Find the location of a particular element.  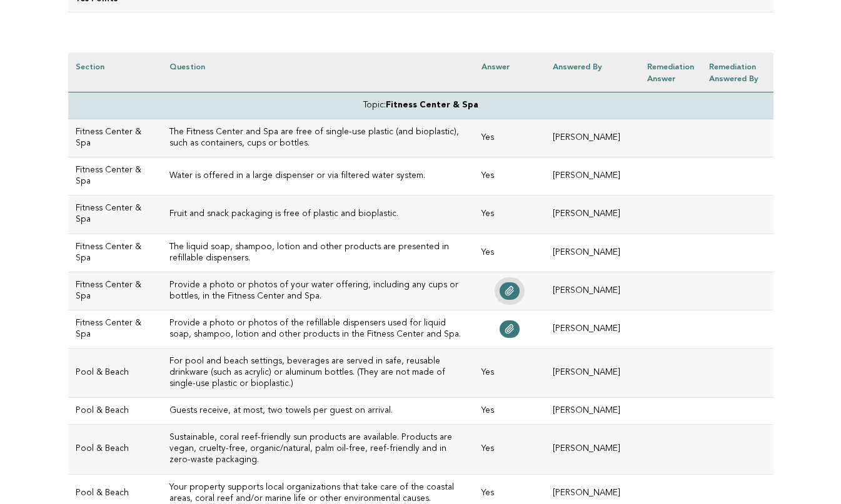

th: Answered by is located at coordinates (593, 72).